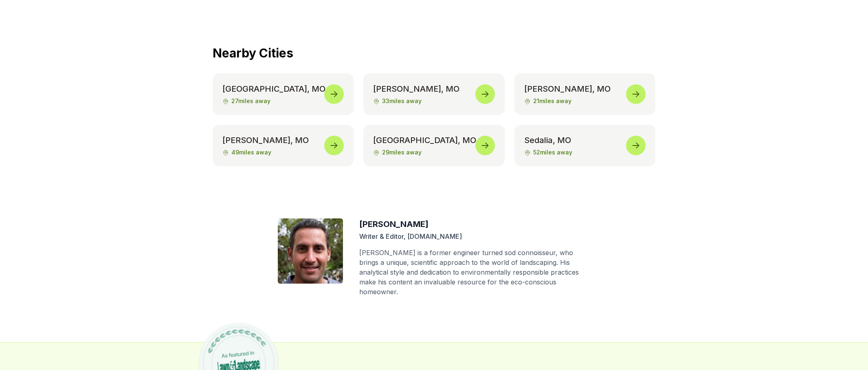 This screenshot has width=868, height=370. What do you see at coordinates (585, 145) in the screenshot?
I see `a: Sedalia, MO52miles away` at bounding box center [585, 145].